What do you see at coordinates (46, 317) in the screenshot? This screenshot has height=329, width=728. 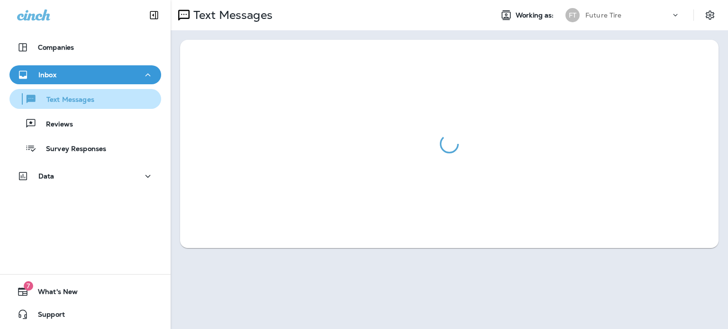 I see `span: Support` at bounding box center [46, 317].